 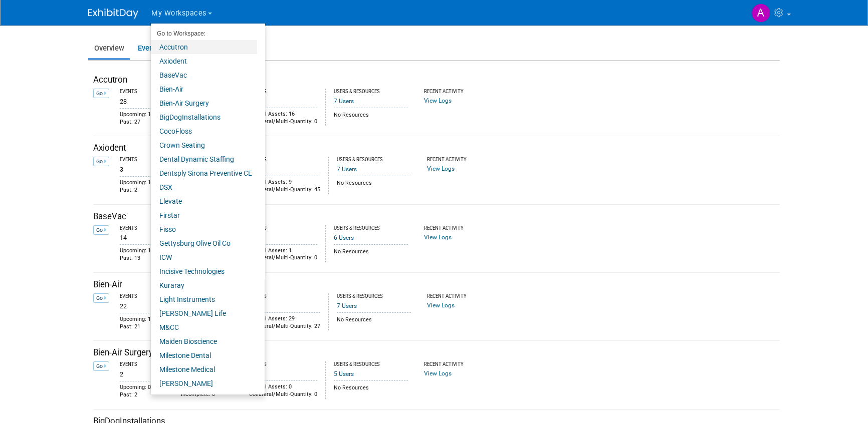 I want to click on span: My Workspaces, so click(x=179, y=13).